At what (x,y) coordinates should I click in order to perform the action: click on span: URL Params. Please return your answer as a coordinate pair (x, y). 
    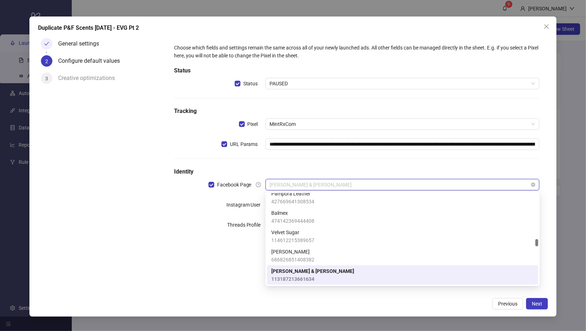
    Looking at the image, I should click on (244, 144).